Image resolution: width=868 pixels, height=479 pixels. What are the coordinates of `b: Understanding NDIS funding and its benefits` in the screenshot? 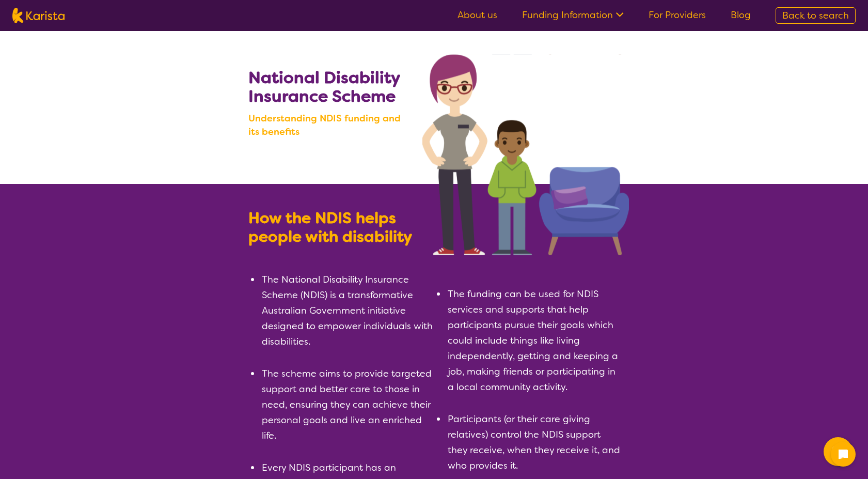 It's located at (331, 125).